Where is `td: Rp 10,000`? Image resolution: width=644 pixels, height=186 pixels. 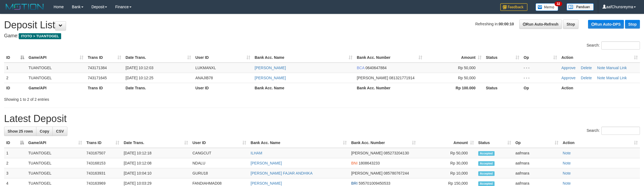 td: Rp 10,000 is located at coordinates (447, 173).